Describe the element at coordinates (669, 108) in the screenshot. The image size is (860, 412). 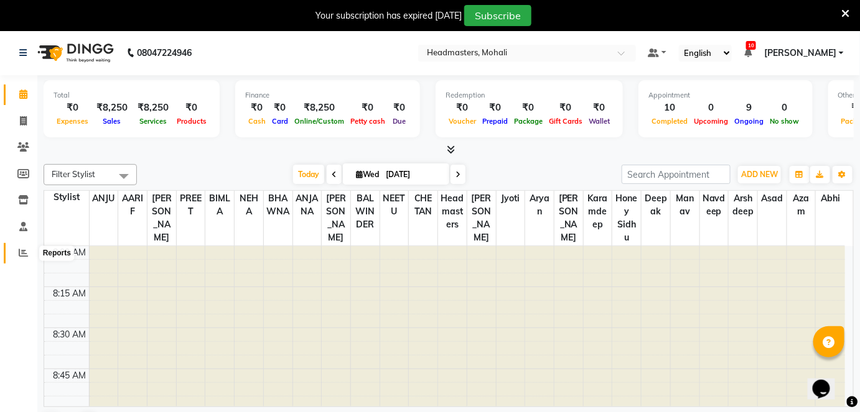
I see `div: 10` at that location.